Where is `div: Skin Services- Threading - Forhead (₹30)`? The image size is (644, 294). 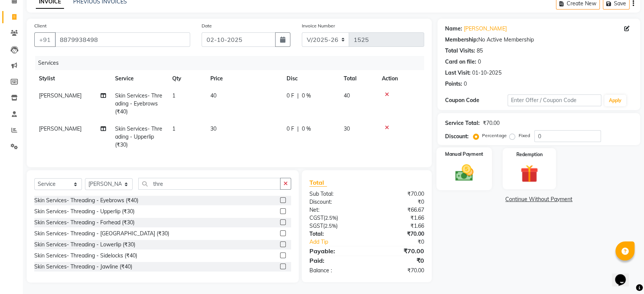
div: Skin Services- Threading - Forhead (₹30) is located at coordinates (84, 222).